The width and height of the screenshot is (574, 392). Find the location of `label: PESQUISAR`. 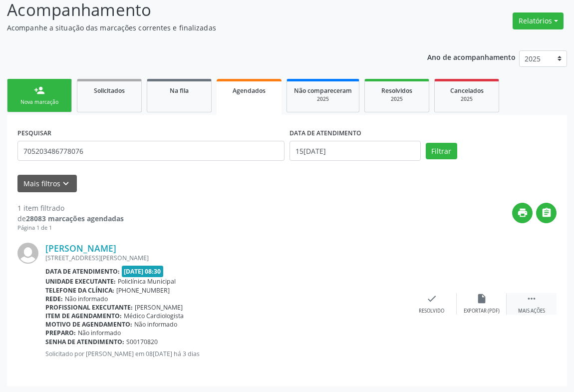

label: PESQUISAR is located at coordinates (34, 133).